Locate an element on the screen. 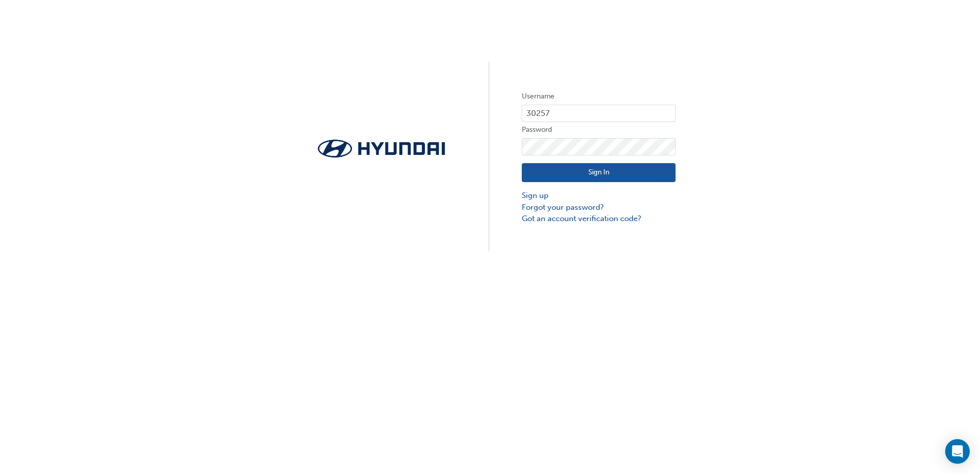 This screenshot has height=474, width=980. input: Username is located at coordinates (599, 114).